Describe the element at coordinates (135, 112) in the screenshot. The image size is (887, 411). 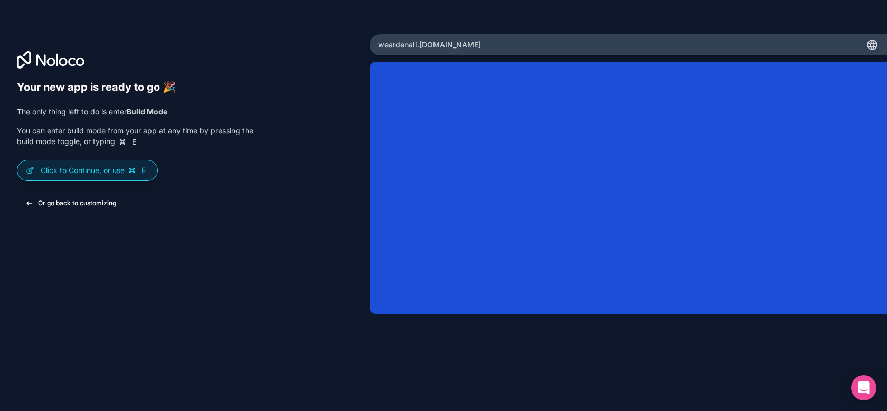
I see `p: The only thing left to do is enter` at that location.